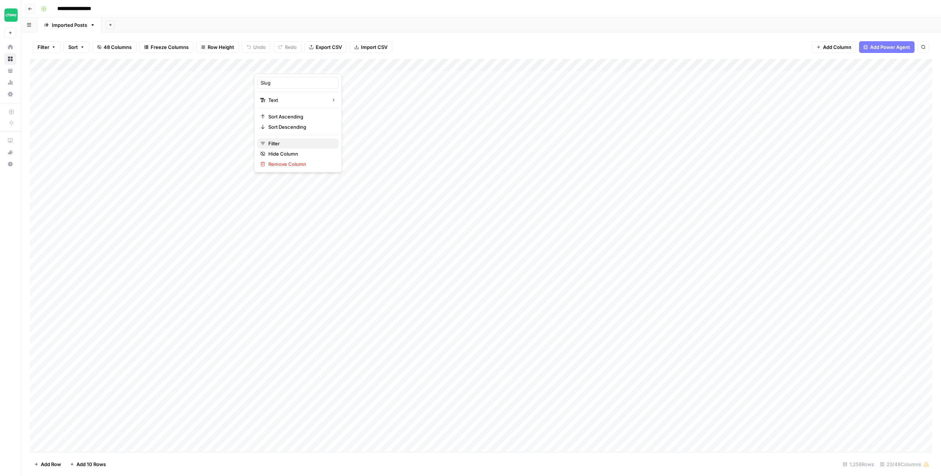 Image resolution: width=941 pixels, height=476 pixels. I want to click on img: Chime Logo, so click(11, 15).